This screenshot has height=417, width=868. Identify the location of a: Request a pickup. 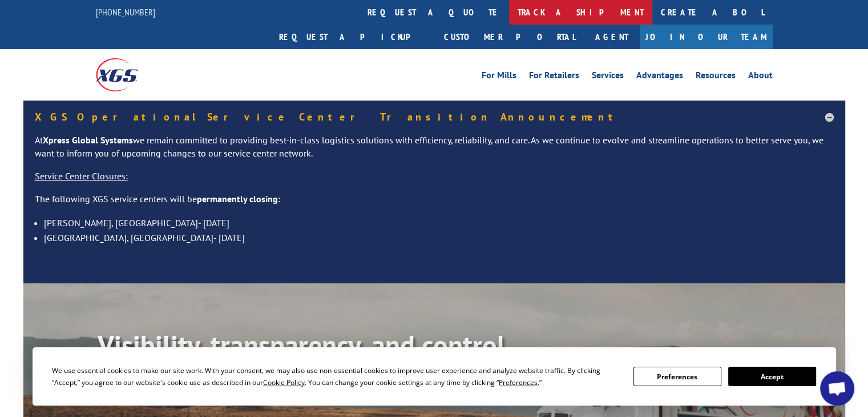
(353, 36).